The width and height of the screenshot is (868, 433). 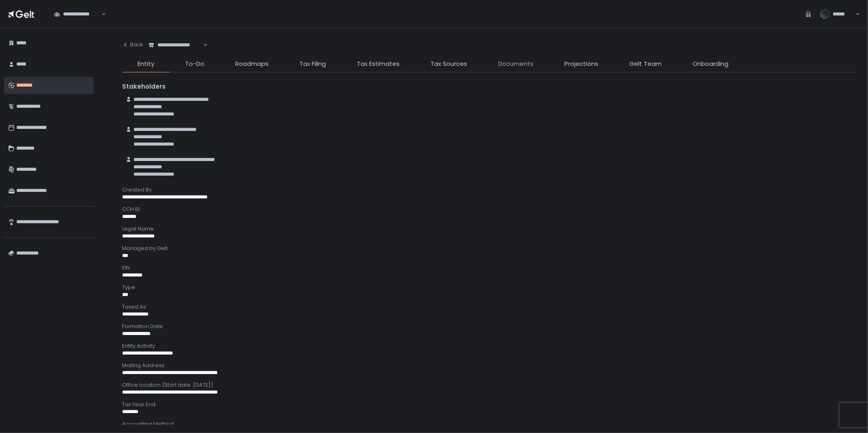 I want to click on span: Projections, so click(x=581, y=64).